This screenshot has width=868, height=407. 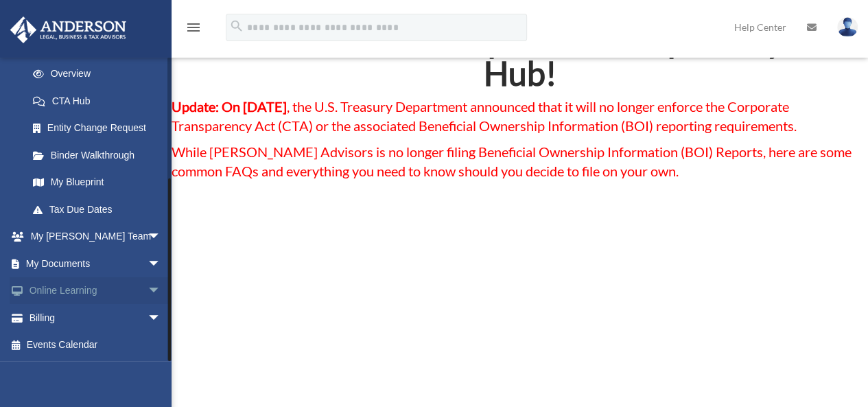 What do you see at coordinates (236, 26) in the screenshot?
I see `i: search` at bounding box center [236, 26].